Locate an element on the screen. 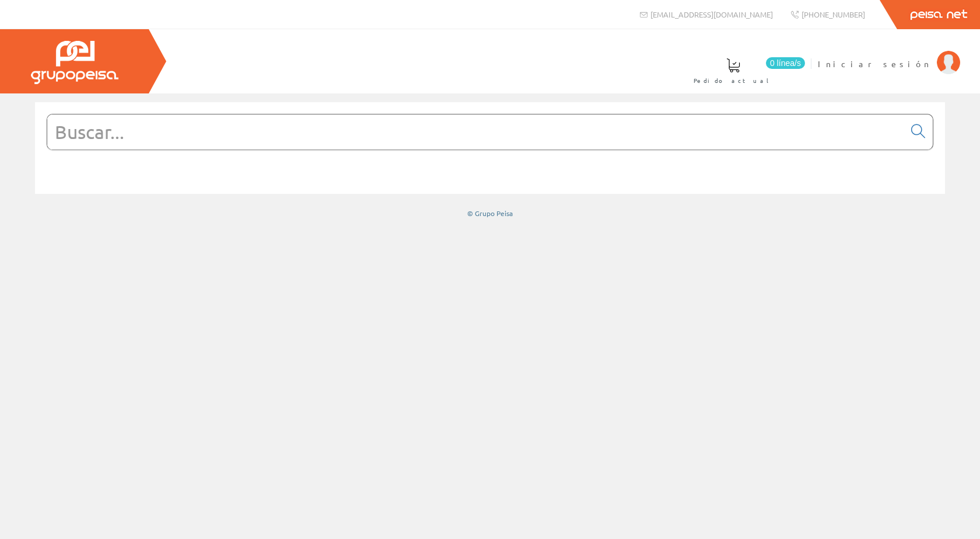 The height and width of the screenshot is (539, 980). span: 0 línea/s is located at coordinates (785, 63).